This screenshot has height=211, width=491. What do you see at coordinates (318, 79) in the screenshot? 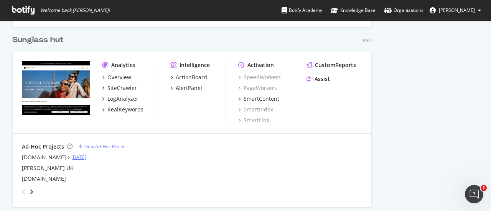
I see `a: Assist` at bounding box center [318, 79].